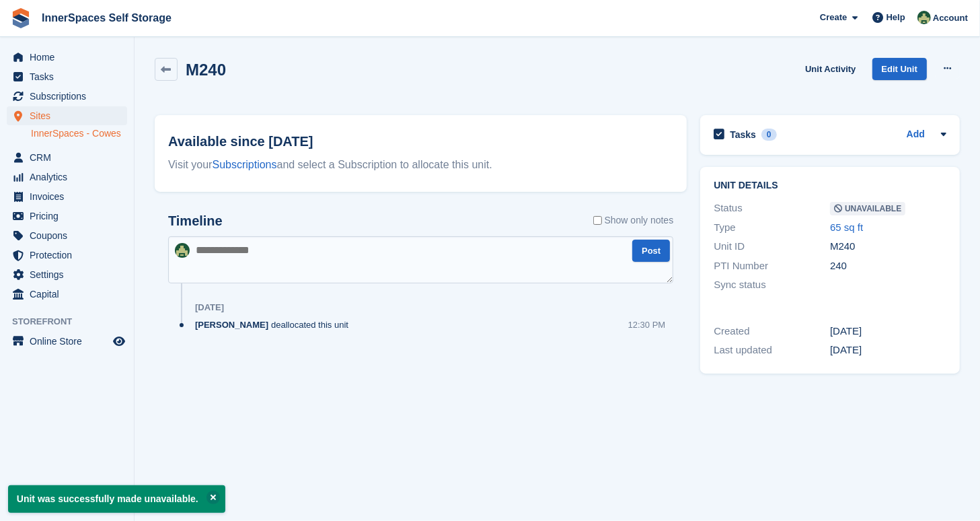  Describe the element at coordinates (743, 135) in the screenshot. I see `h2: Tasks` at that location.